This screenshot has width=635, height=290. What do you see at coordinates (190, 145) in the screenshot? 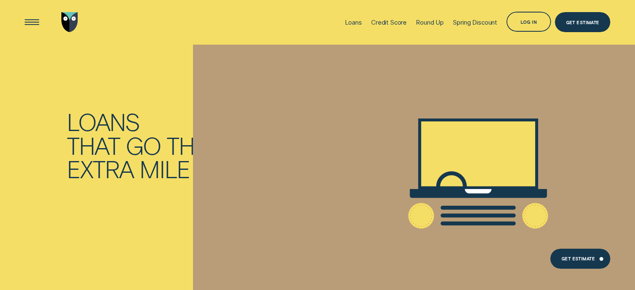
I see `div: Loans that go the extra mile` at bounding box center [190, 145].